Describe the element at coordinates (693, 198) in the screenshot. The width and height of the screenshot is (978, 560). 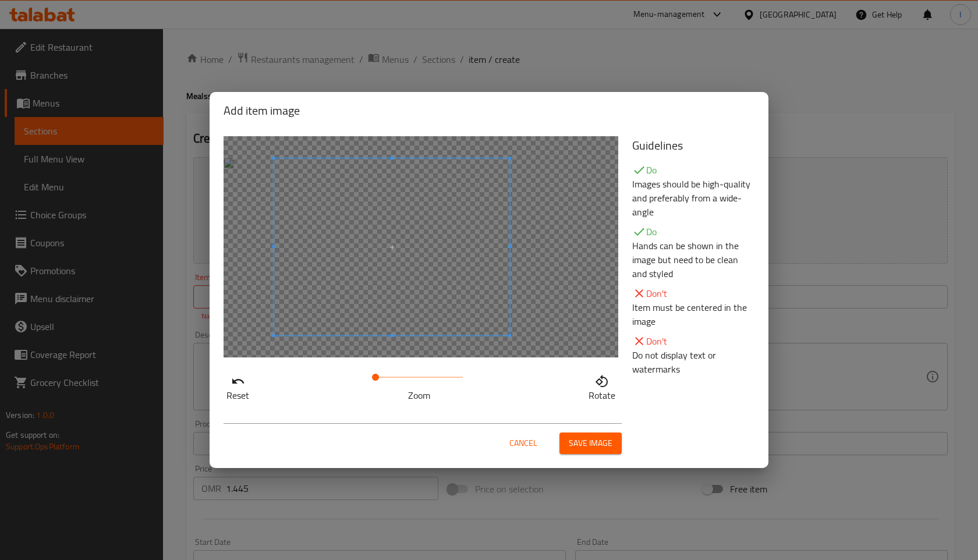
I see `p: Images should be high-quality and preferably from a wide-angle` at that location.